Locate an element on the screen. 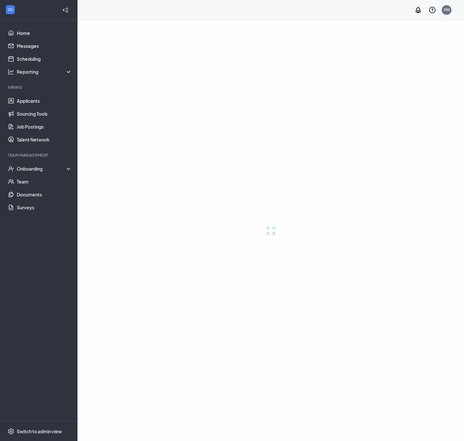 The width and height of the screenshot is (464, 441). a: Team is located at coordinates (44, 181).